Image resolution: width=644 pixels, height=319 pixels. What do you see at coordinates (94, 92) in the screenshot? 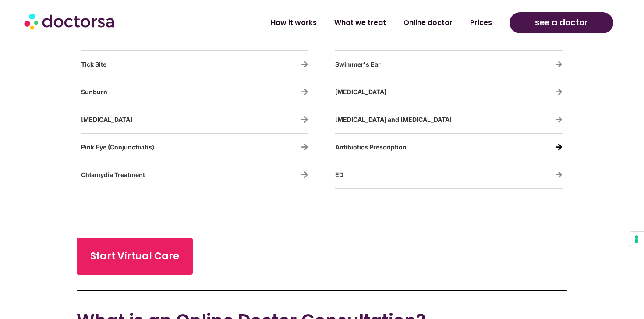
I see `span: Sunburn` at bounding box center [94, 92].